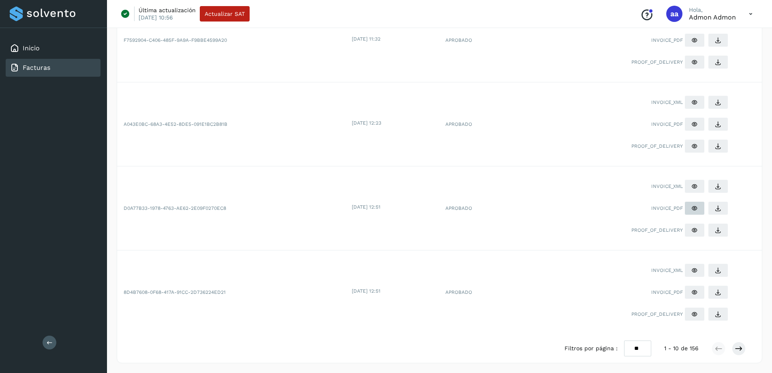 This screenshot has width=772, height=373. What do you see at coordinates (234, 208) in the screenshot?
I see `td: D0A77B33-1978-4763-AE62-2E09F0270EC8` at bounding box center [234, 208].